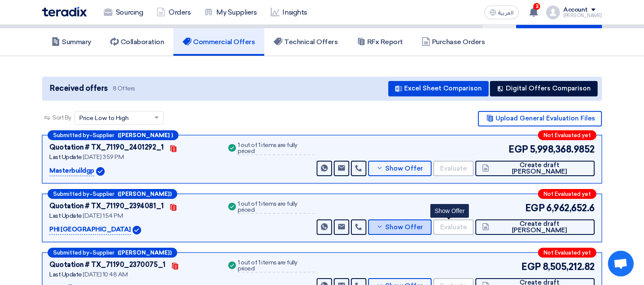 The image size is (644, 285). Describe the element at coordinates (379, 42) in the screenshot. I see `h5: RFx Report` at that location.